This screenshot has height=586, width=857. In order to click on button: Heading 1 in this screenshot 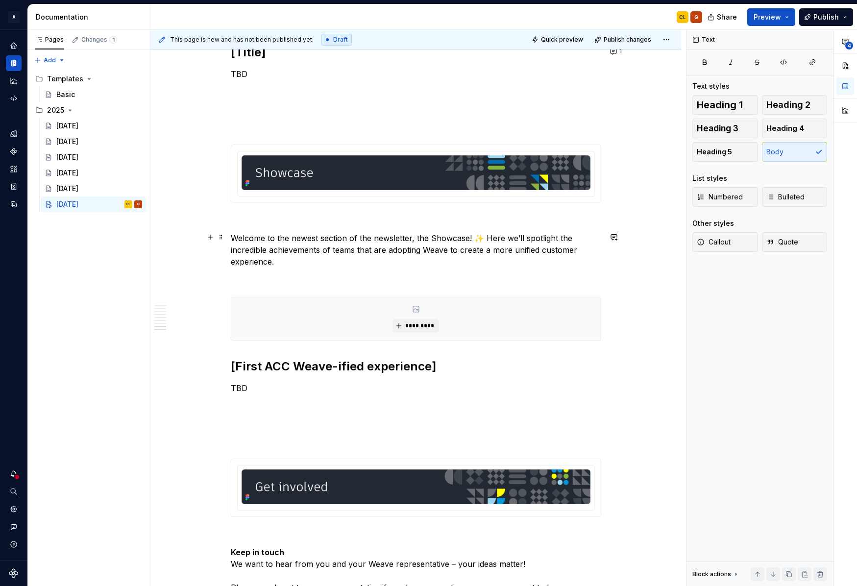, I will do `click(725, 105)`.